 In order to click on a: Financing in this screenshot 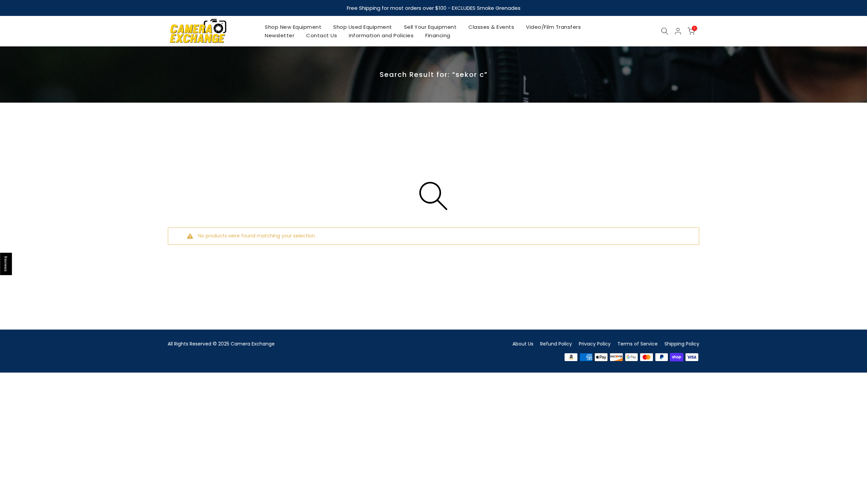, I will do `click(438, 35)`.